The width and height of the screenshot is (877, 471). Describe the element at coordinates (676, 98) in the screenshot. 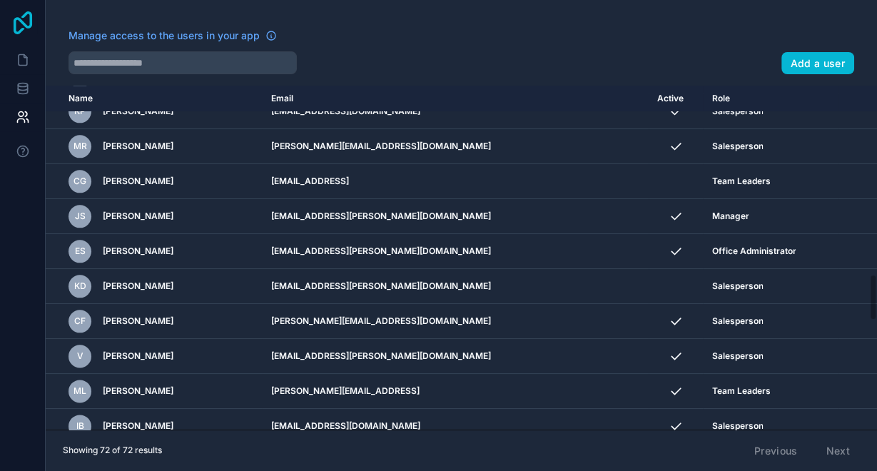

I see `th: Active` at that location.